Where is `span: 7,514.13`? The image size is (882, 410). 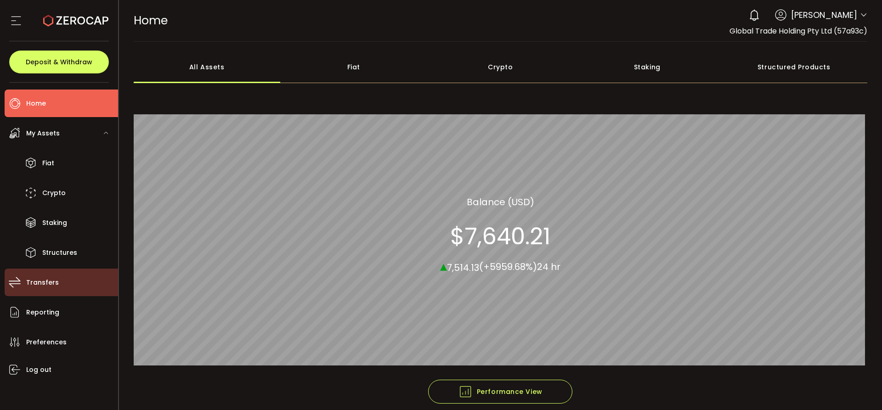
span: 7,514.13 is located at coordinates (463, 267).